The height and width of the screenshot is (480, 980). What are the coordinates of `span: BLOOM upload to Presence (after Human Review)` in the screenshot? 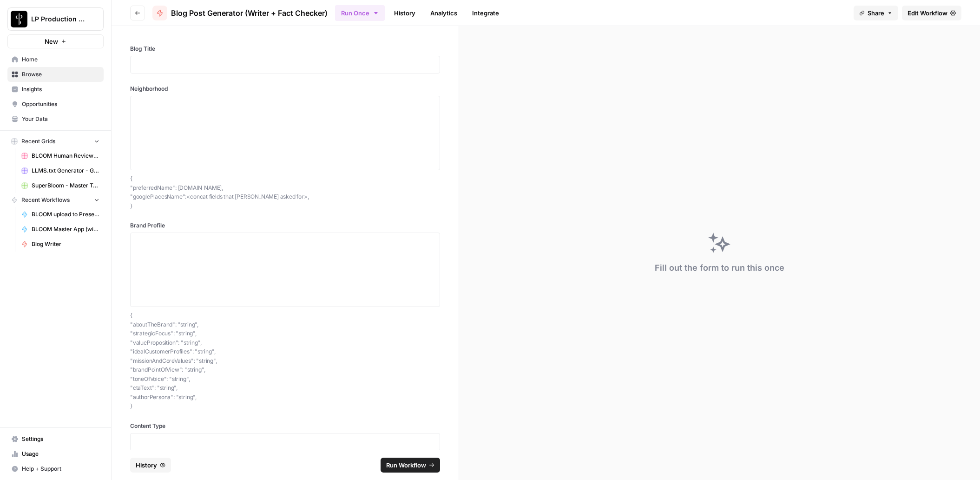 It's located at (65, 214).